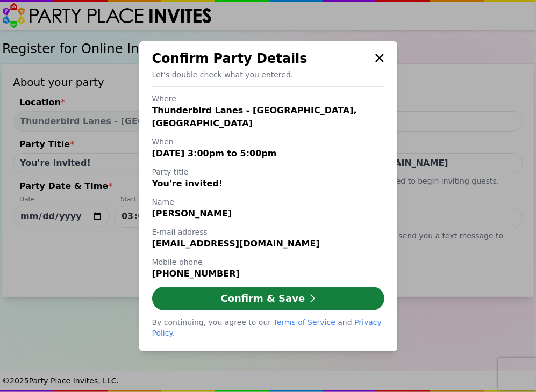 Image resolution: width=536 pixels, height=392 pixels. What do you see at coordinates (268, 184) in the screenshot?
I see `div: You're invited!` at bounding box center [268, 184].